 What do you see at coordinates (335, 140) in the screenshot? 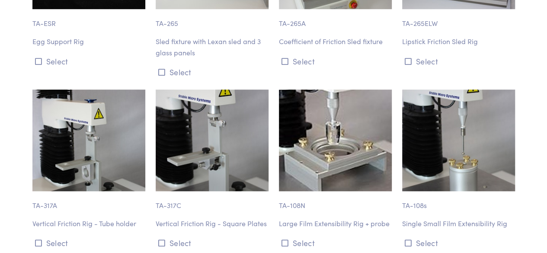
I see `img: ta-108_sml_0298.jpg` at bounding box center [335, 140].